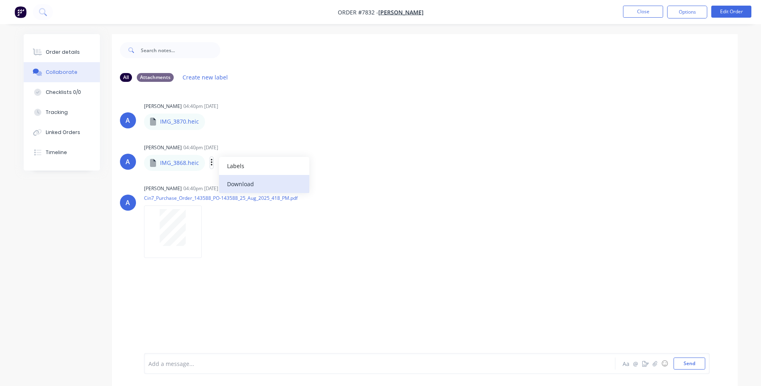  Describe the element at coordinates (626, 363) in the screenshot. I see `button: Aa` at that location.